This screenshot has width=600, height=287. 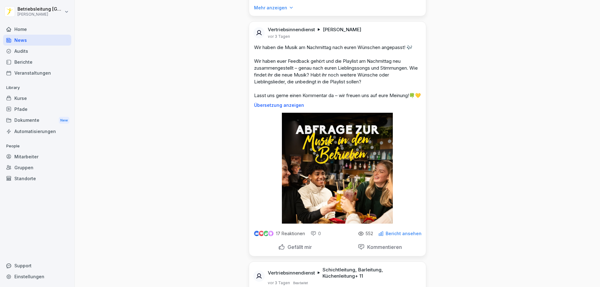 What do you see at coordinates (37, 109) in the screenshot?
I see `a: Pfade` at bounding box center [37, 109].